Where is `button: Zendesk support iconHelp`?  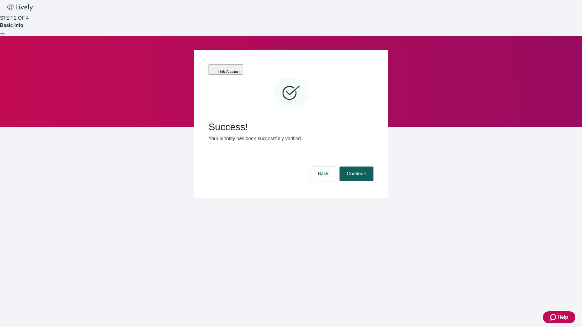 button: Zendesk support iconHelp is located at coordinates (559, 318).